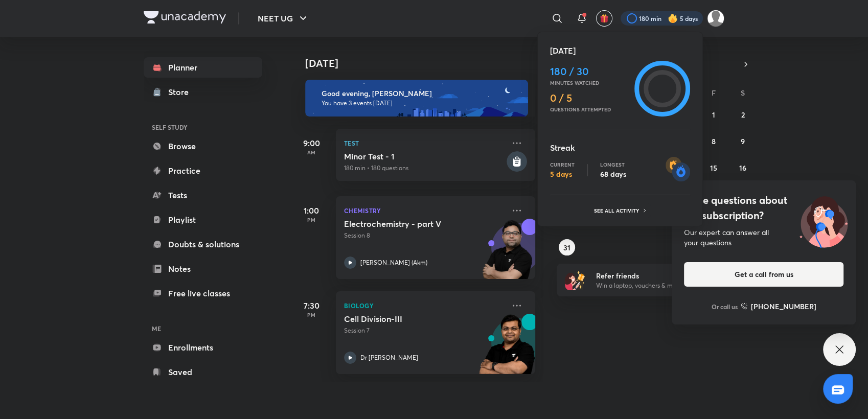  What do you see at coordinates (589, 110) in the screenshot?
I see `p: Questions attempted` at bounding box center [589, 110].